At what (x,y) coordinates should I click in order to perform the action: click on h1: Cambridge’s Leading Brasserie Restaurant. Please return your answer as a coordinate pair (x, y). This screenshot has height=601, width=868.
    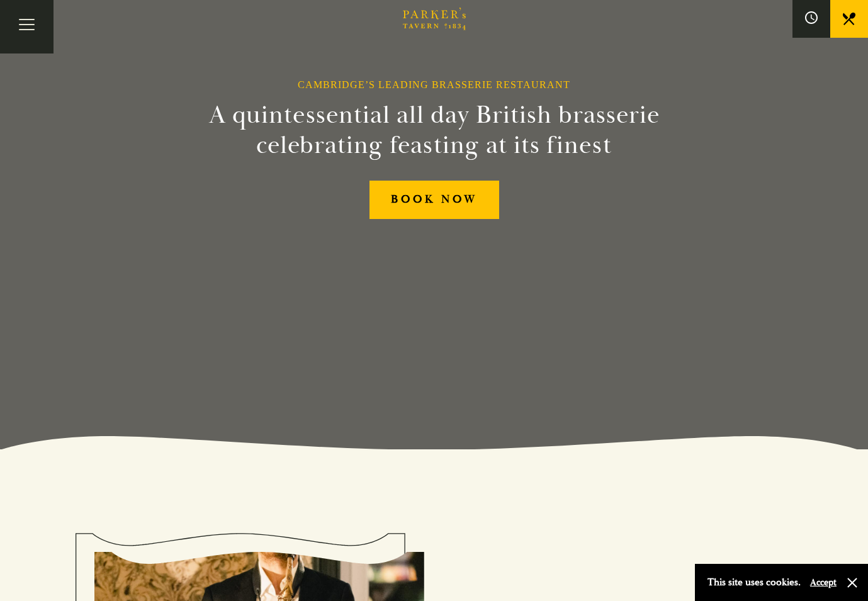
    Looking at the image, I should click on (434, 84).